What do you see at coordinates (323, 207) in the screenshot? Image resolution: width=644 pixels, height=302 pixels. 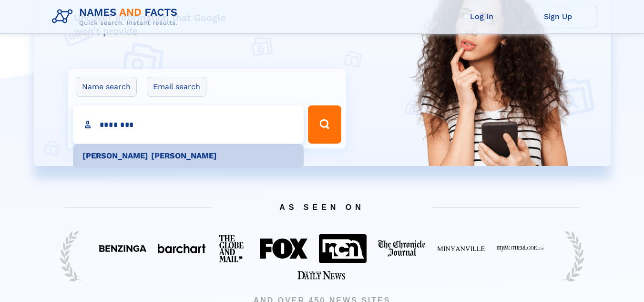 I see `span: AS SEEN ON` at bounding box center [323, 207].